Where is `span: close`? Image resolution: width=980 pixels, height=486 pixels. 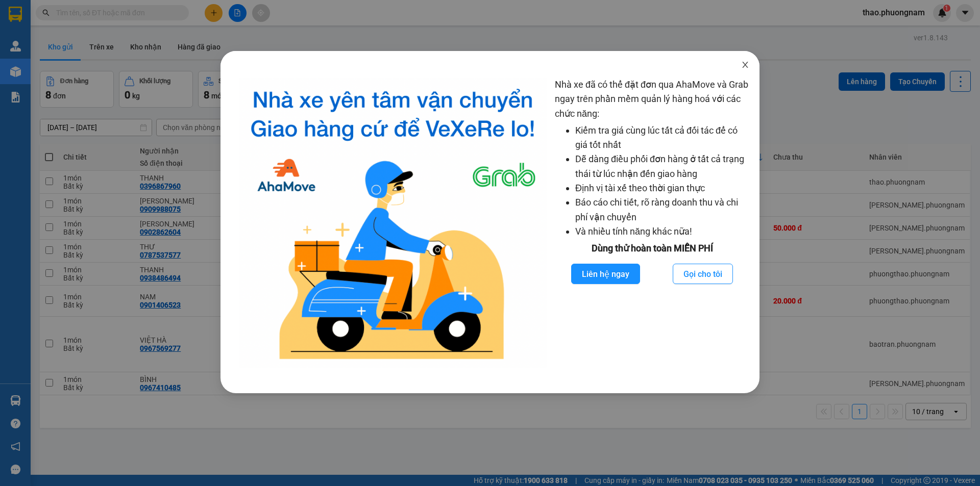
span: close is located at coordinates (745, 65).